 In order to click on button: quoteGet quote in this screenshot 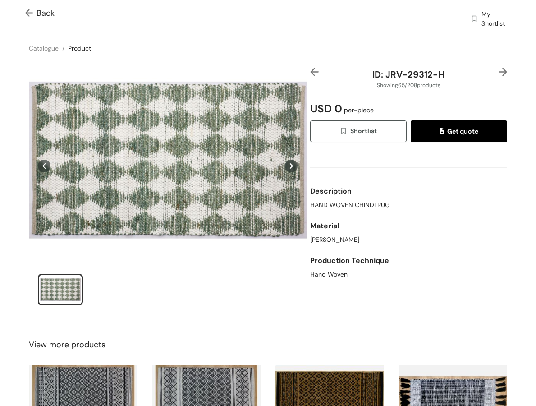, I will do `click(459, 131)`.